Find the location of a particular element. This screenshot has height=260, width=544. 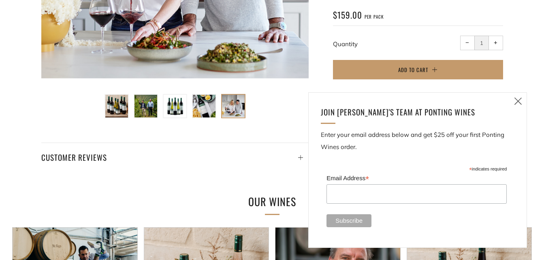

h4: Customer Reviews is located at coordinates (175, 157).